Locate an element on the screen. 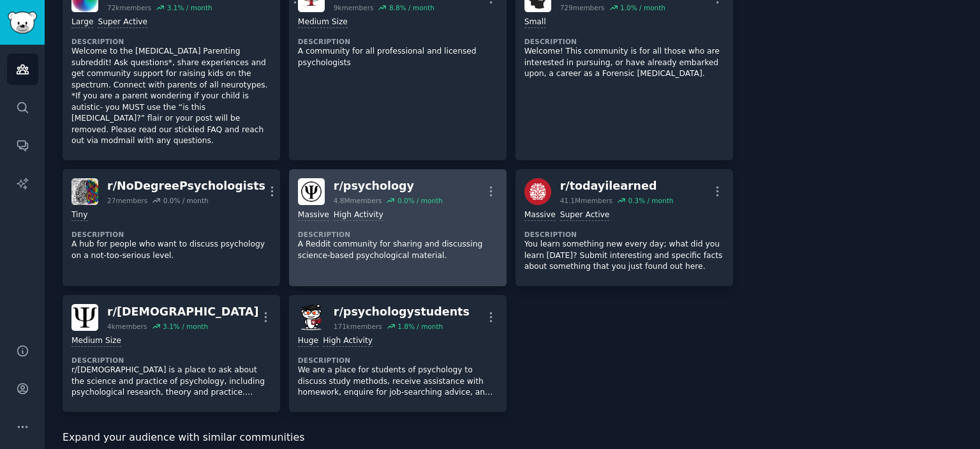  div: r/ psychology is located at coordinates (388, 185).